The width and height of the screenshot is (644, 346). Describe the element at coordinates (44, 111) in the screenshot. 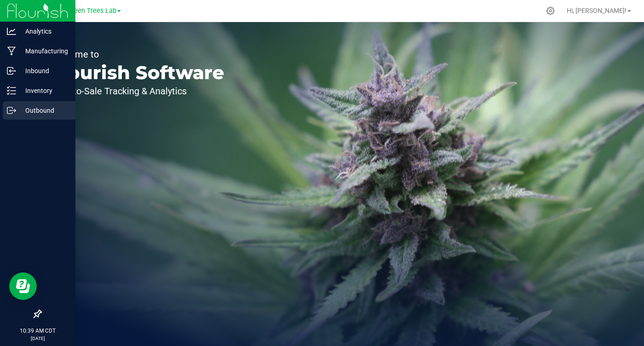

I see `p: Outbound` at that location.